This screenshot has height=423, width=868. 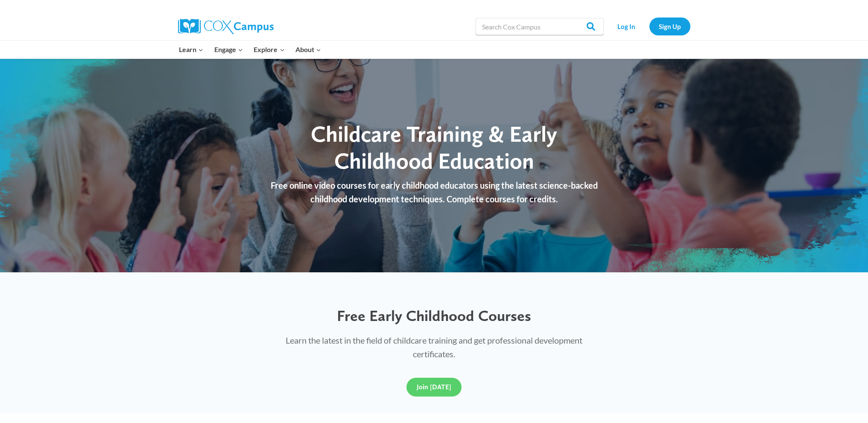 What do you see at coordinates (434, 315) in the screenshot?
I see `span: Free Early Childhood Courses` at bounding box center [434, 315].